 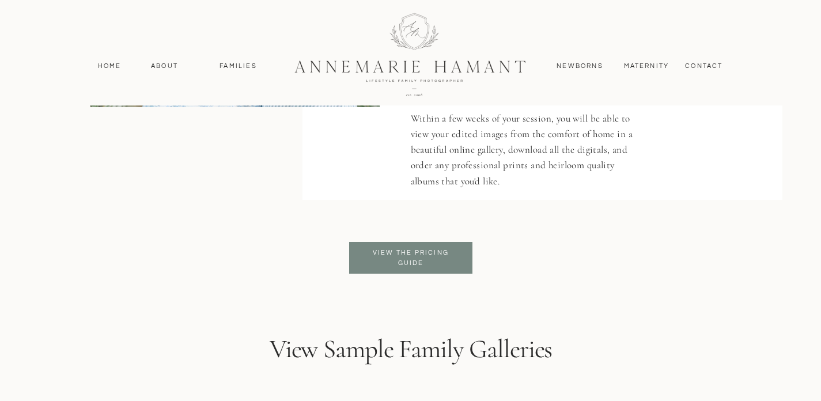 What do you see at coordinates (165, 66) in the screenshot?
I see `nav: About` at bounding box center [165, 66].